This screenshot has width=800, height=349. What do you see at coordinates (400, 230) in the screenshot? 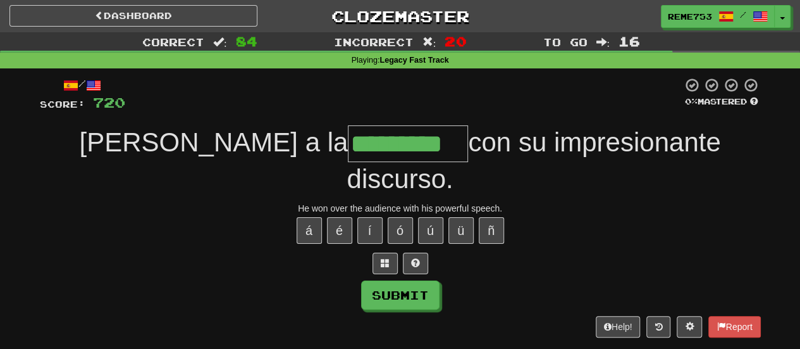
I see `button: ó` at bounding box center [400, 230].